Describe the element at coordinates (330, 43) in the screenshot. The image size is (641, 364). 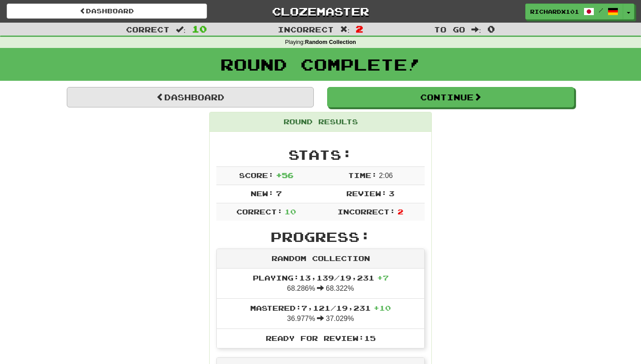
I see `strong: Random Collection` at that location.